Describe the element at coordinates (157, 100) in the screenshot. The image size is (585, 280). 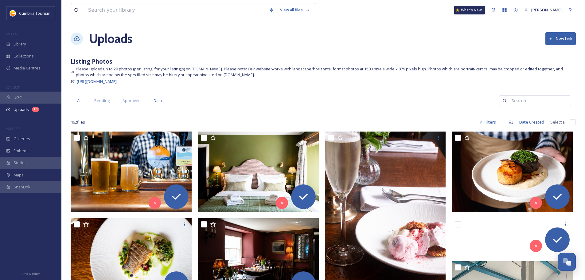
I see `span: Data` at that location.